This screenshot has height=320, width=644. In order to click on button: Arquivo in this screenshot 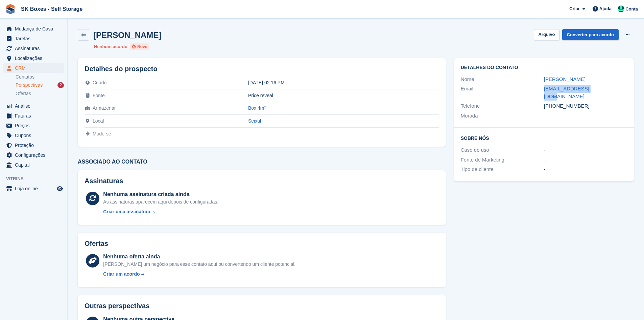, I will do `click(546, 35)`.